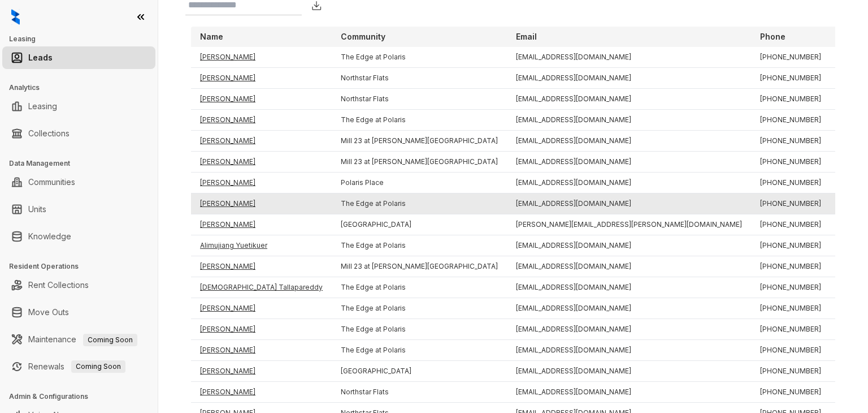 This screenshot has width=868, height=413. Describe the element at coordinates (15, 17) in the screenshot. I see `img: logo` at that location.